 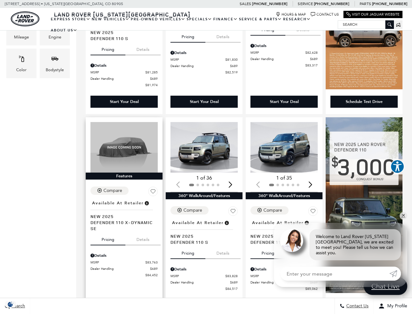 I want to click on span: Parts, so click(x=365, y=4).